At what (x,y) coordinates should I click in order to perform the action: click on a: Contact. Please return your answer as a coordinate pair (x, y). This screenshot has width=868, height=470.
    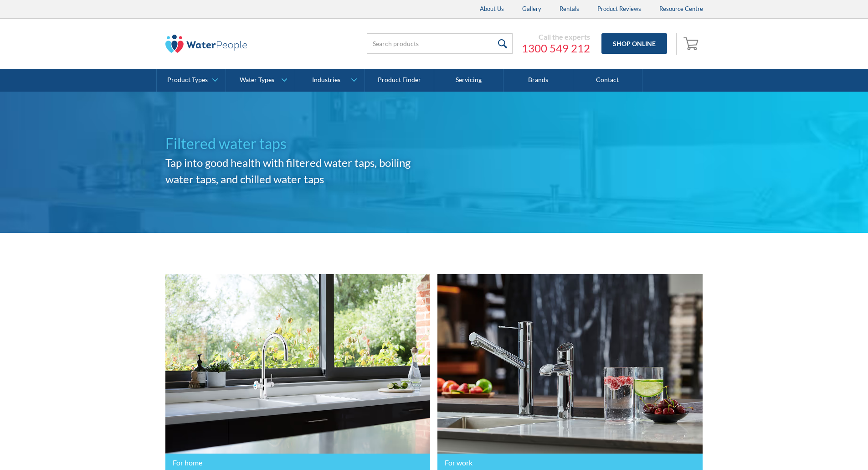
    Looking at the image, I should click on (608, 80).